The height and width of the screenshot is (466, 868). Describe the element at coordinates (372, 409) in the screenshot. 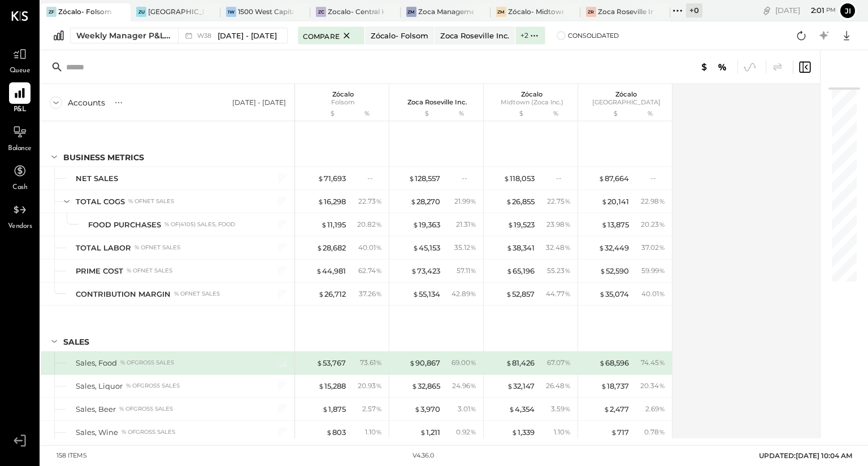

I see `div: 2.57` at that location.